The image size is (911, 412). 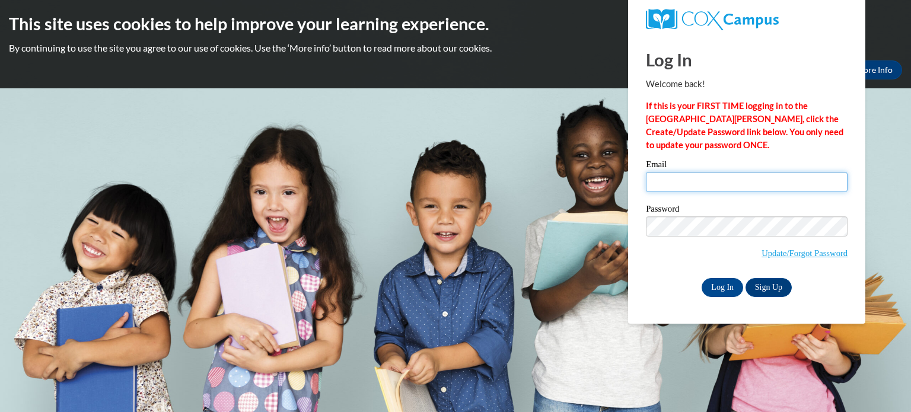 What do you see at coordinates (712, 20) in the screenshot?
I see `img: COX Campus` at bounding box center [712, 20].